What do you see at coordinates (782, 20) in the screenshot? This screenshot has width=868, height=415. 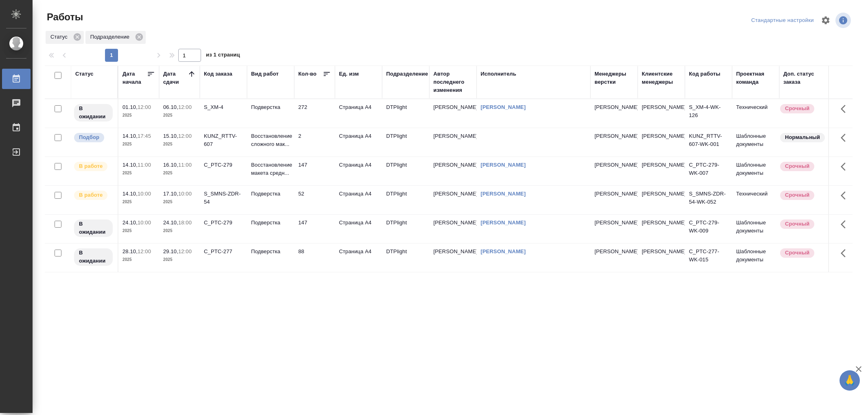 I see `div: split button` at bounding box center [782, 20].